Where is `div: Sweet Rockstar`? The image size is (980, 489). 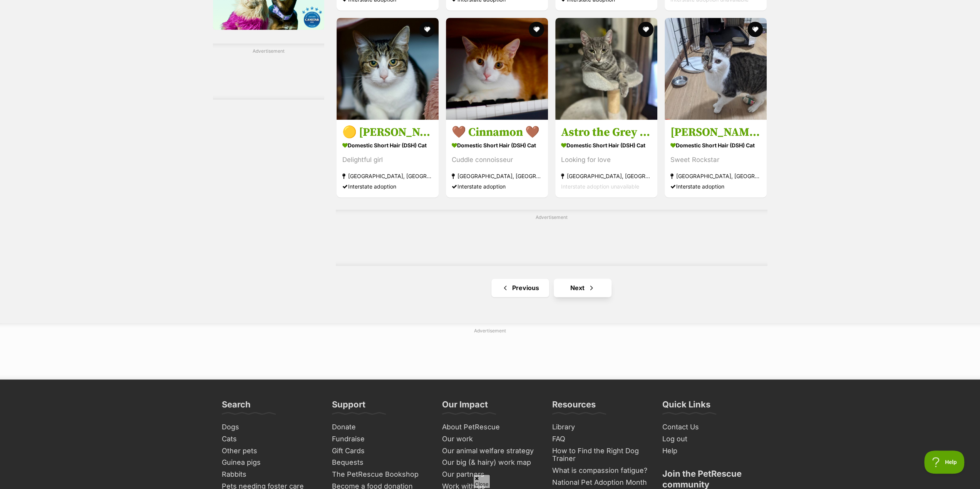
div: Sweet Rockstar is located at coordinates (716, 160).